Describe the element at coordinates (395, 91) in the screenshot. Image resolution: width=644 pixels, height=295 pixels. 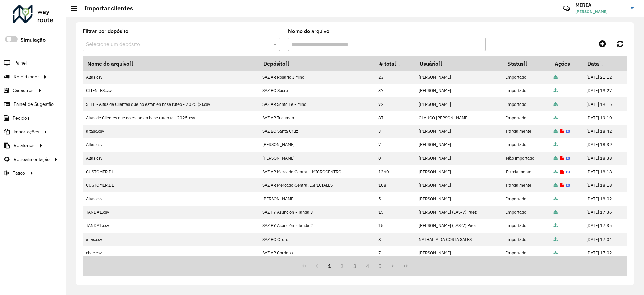
I see `td: 37` at that location.